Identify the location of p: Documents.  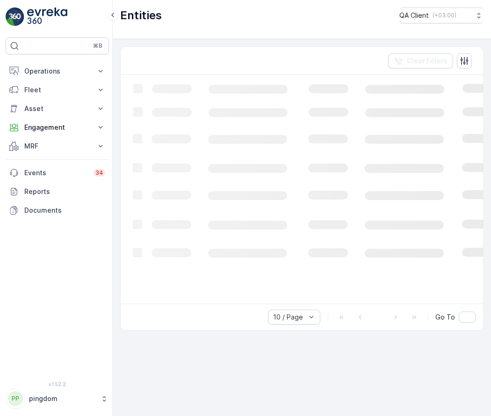
(65, 210).